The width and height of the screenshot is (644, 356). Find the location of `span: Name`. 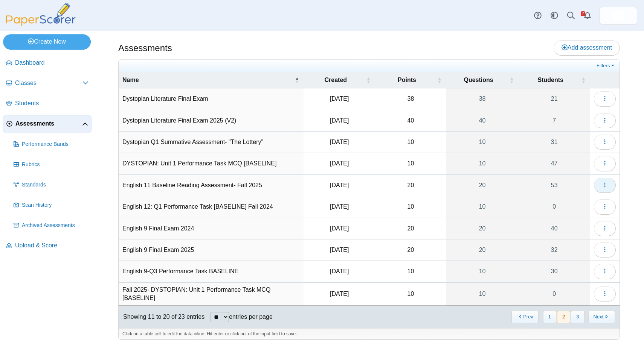

span: Name is located at coordinates (131, 80).